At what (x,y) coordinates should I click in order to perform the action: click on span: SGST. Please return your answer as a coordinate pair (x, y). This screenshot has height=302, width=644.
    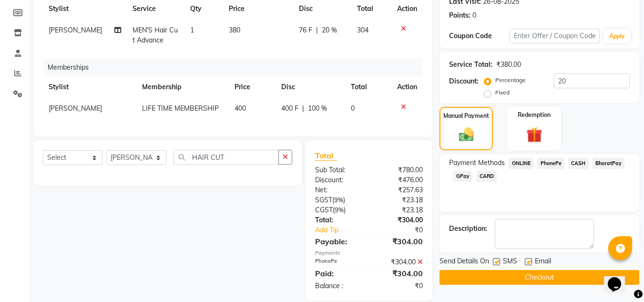
    Looking at the image, I should click on (324, 200).